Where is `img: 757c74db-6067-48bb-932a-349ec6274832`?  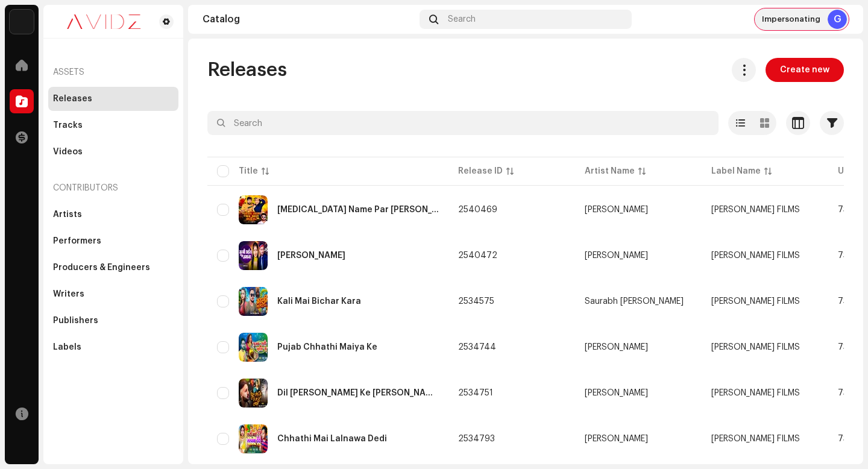 img: 757c74db-6067-48bb-932a-349ec6274832 is located at coordinates (253, 393).